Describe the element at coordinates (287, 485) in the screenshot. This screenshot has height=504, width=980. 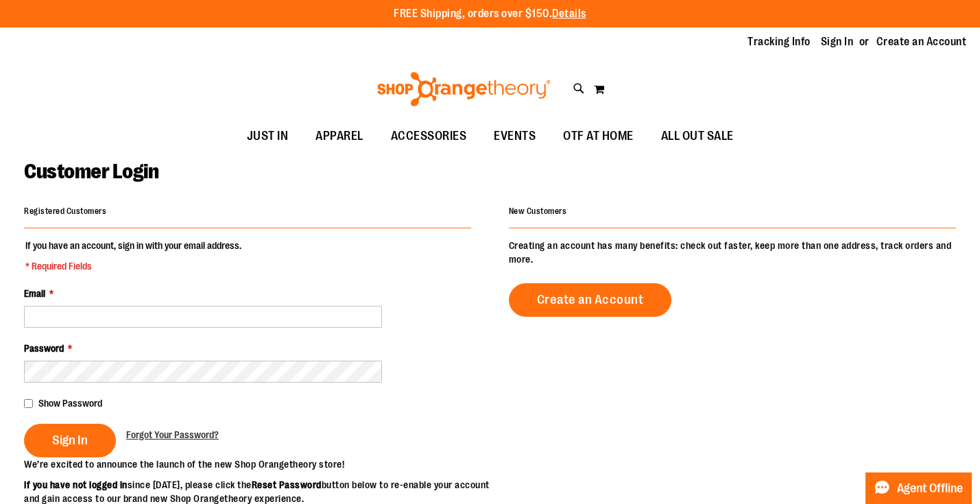
I see `strong: Reset Password` at that location.